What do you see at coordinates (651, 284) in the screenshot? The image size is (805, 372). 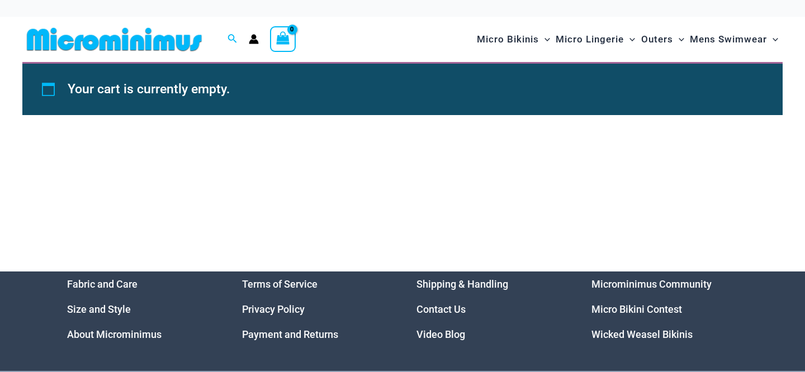 I see `a: Microminimus Community` at bounding box center [651, 284].